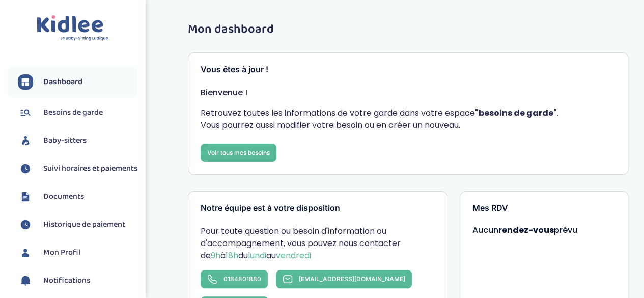  I want to click on h3: Mes RDV, so click(544, 208).